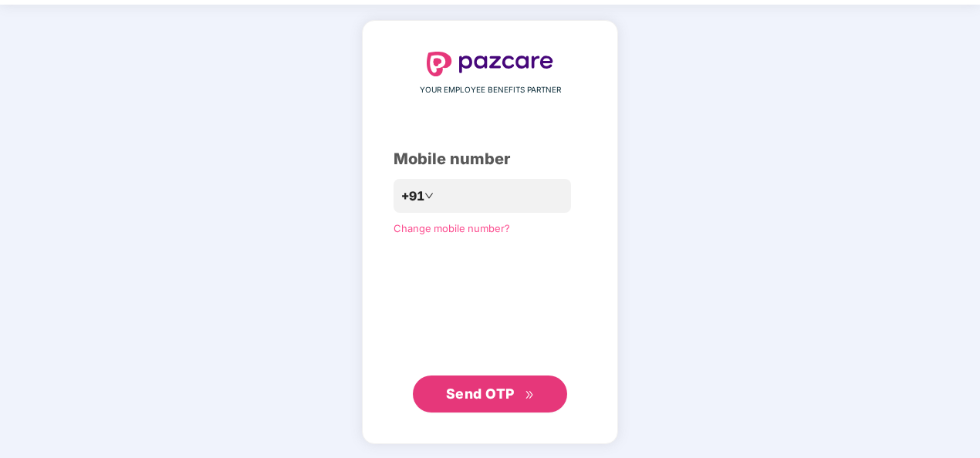 This screenshot has width=980, height=458. I want to click on a: Change mobile number?, so click(452, 228).